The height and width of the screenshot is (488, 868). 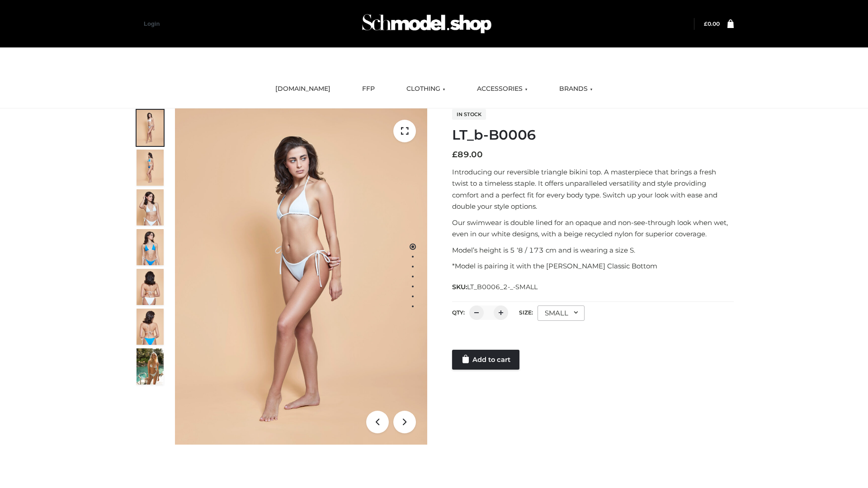 I want to click on div: SMALL, so click(x=561, y=313).